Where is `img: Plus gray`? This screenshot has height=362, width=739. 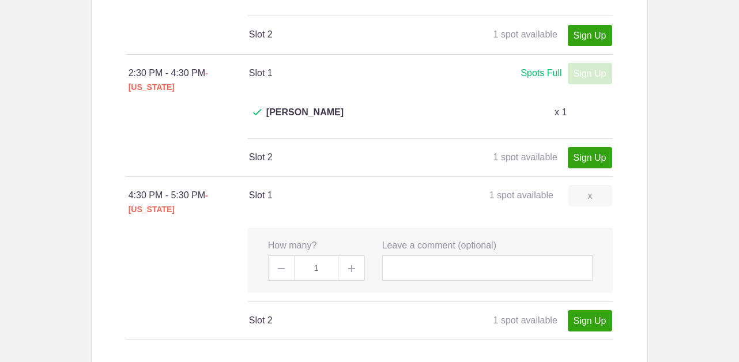 img: Plus gray is located at coordinates (352, 269).